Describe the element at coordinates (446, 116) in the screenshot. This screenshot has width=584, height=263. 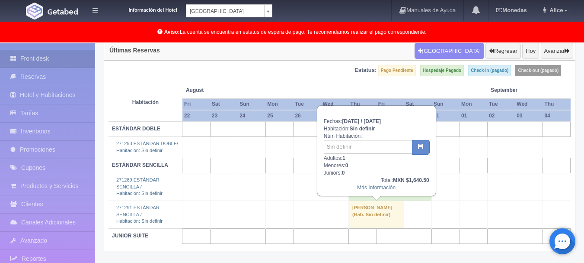
I see `th: 31` at that location.